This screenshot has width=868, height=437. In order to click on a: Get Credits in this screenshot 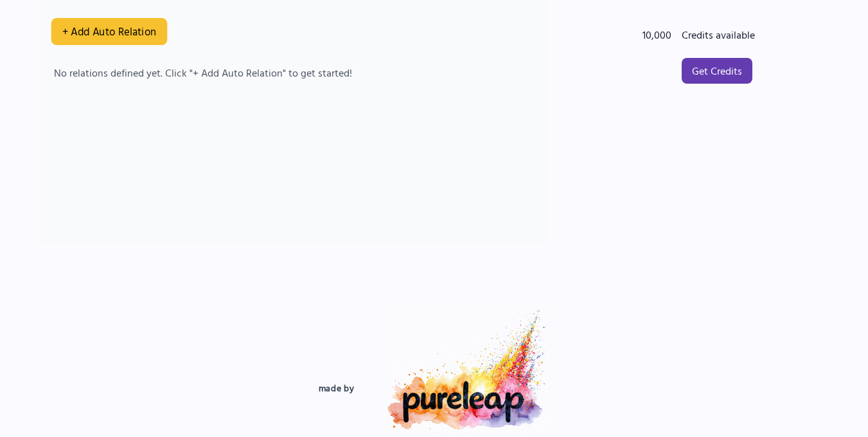, I will do `click(717, 71)`.